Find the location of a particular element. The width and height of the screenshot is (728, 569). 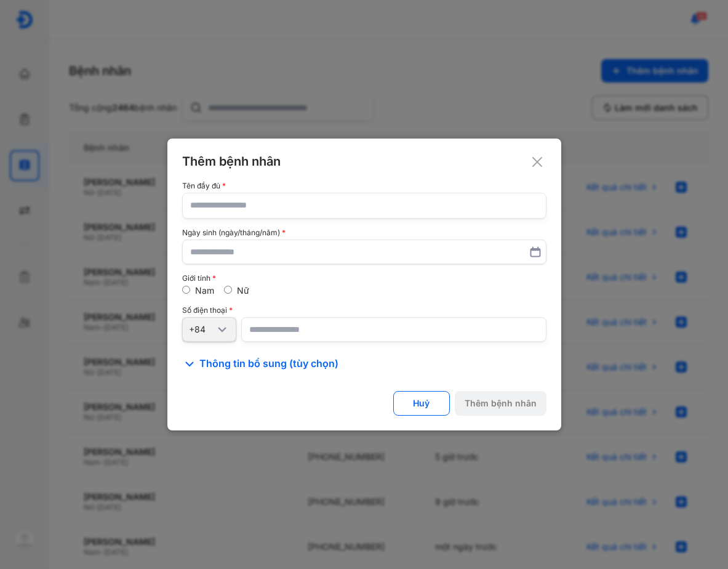

div: +84 is located at coordinates (202, 329).